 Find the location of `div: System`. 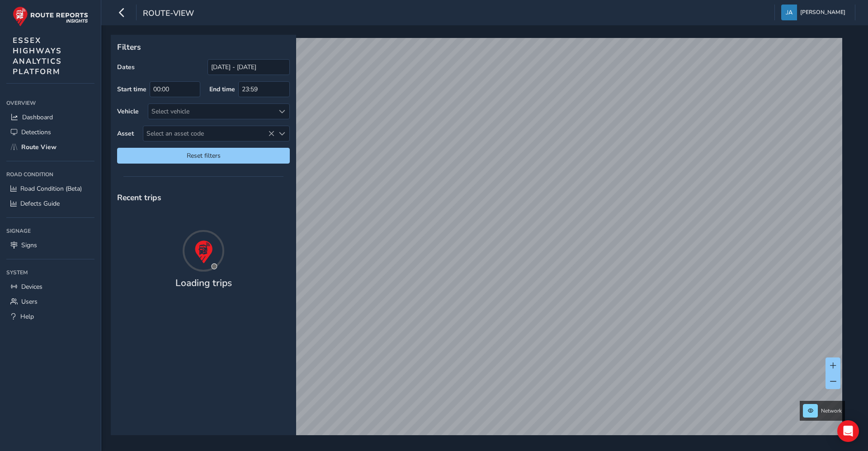

div: System is located at coordinates (50, 273).